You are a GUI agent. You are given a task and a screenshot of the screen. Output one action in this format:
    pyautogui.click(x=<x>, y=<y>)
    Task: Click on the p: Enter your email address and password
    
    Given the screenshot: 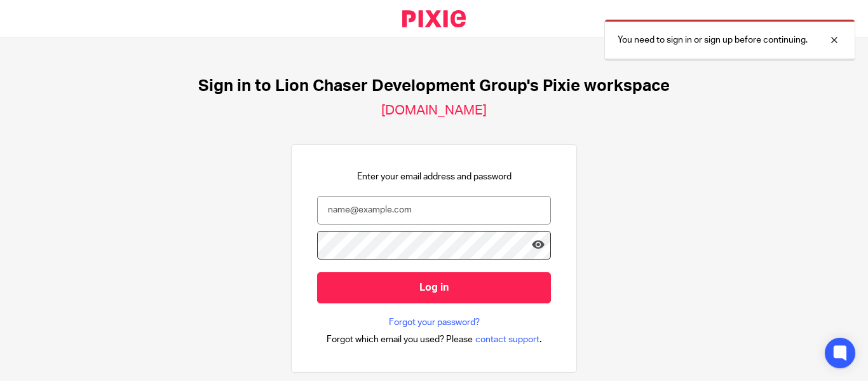 What is the action you would take?
    pyautogui.click(x=434, y=177)
    